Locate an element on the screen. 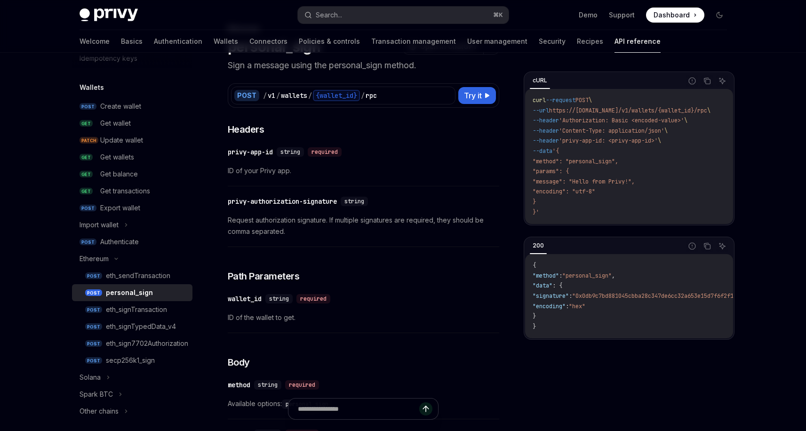 This screenshot has width=806, height=431. span: "message": "Hello from Privy!", is located at coordinates (583, 182).